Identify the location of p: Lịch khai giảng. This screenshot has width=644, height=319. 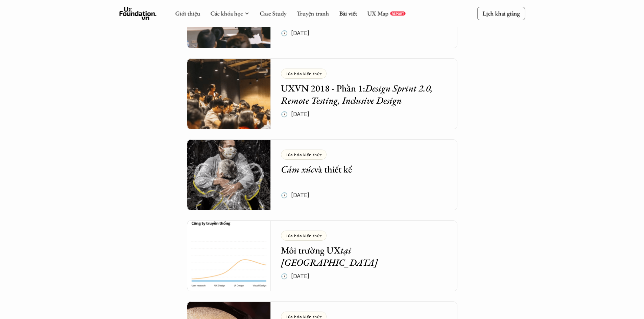
(501, 13).